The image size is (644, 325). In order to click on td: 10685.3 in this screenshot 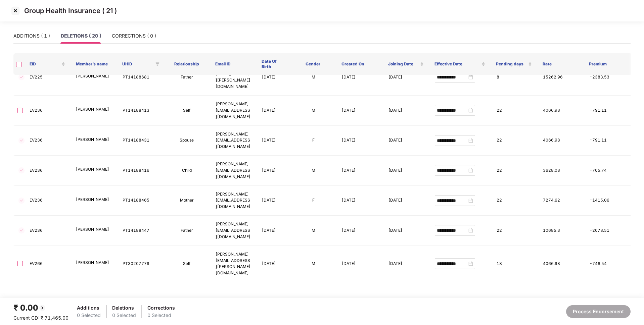, I will do `click(561, 231)`.